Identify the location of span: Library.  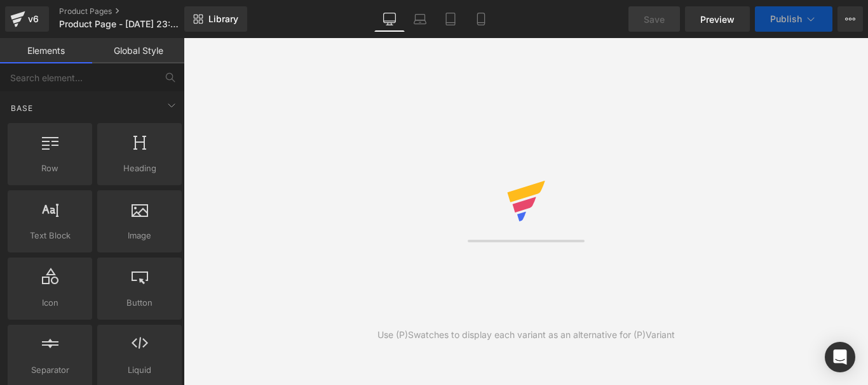
(223, 19).